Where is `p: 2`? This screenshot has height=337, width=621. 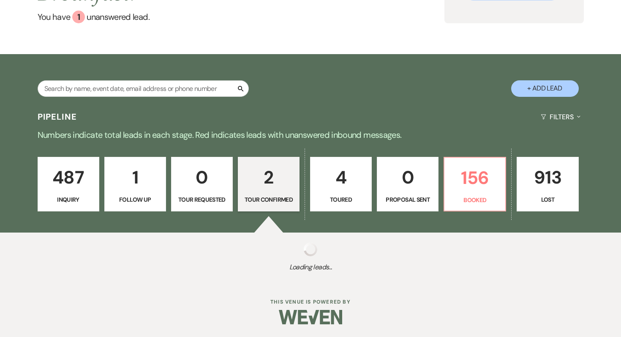
p: 2 is located at coordinates (269, 177).